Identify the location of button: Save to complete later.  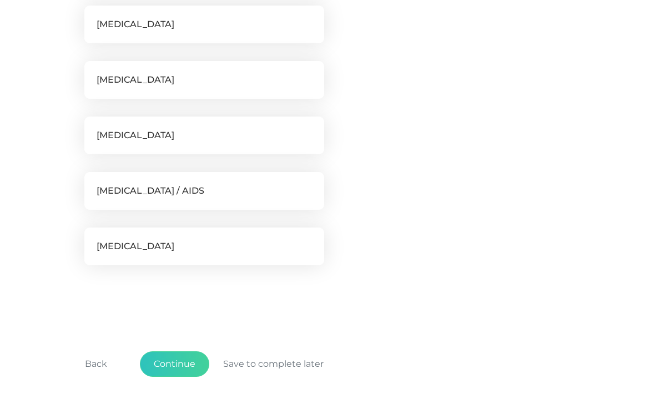
(273, 364).